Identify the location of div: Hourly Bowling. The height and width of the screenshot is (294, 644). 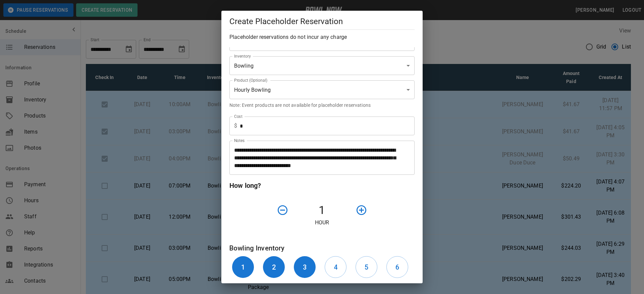
(322, 90).